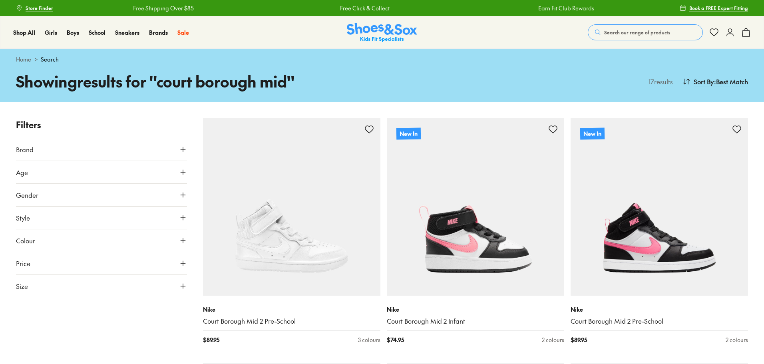 Image resolution: width=764 pixels, height=364 pixels. I want to click on a: Sale, so click(183, 32).